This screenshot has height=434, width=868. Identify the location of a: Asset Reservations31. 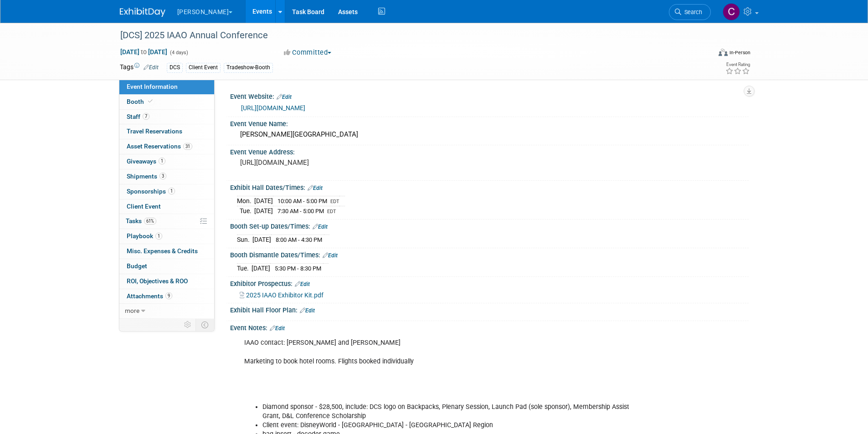
(167, 147).